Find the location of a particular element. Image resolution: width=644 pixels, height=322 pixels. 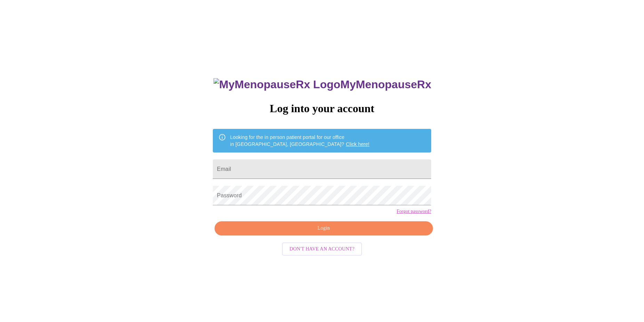

button: Don't have an account? is located at coordinates (322, 249).